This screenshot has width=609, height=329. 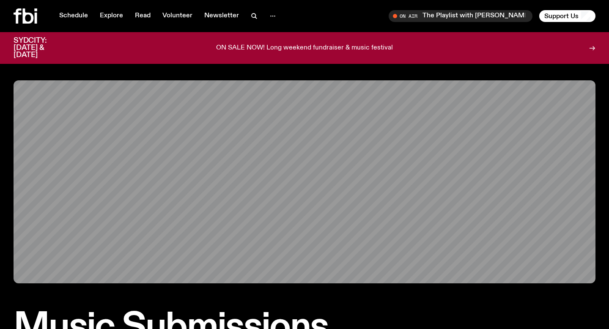 I want to click on a: Newsletter, so click(x=222, y=16).